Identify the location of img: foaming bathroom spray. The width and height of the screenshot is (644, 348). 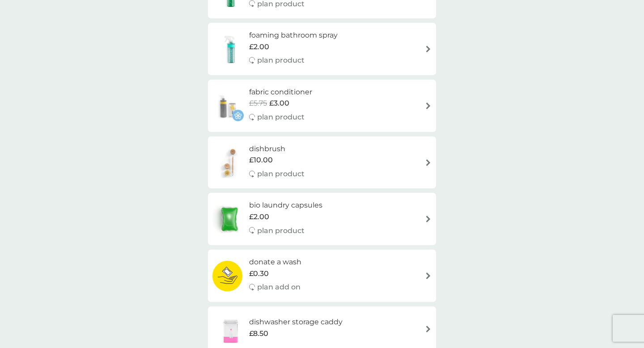
(231, 49).